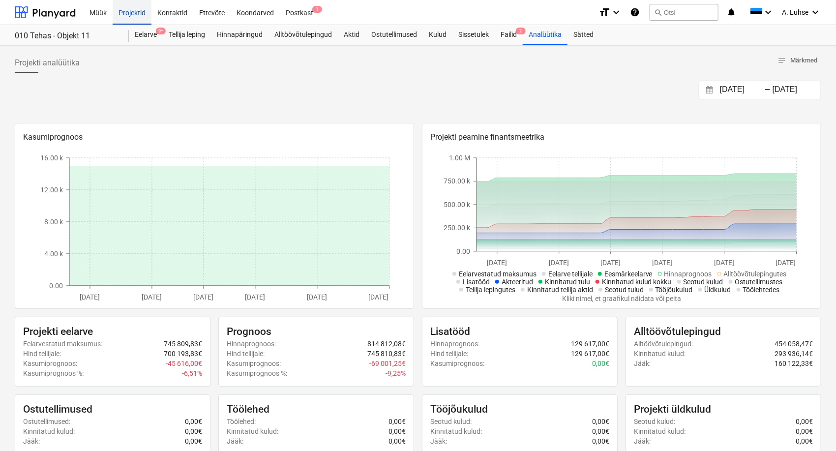 The width and height of the screenshot is (836, 451). What do you see at coordinates (161, 31) in the screenshot?
I see `span: 9+` at bounding box center [161, 31].